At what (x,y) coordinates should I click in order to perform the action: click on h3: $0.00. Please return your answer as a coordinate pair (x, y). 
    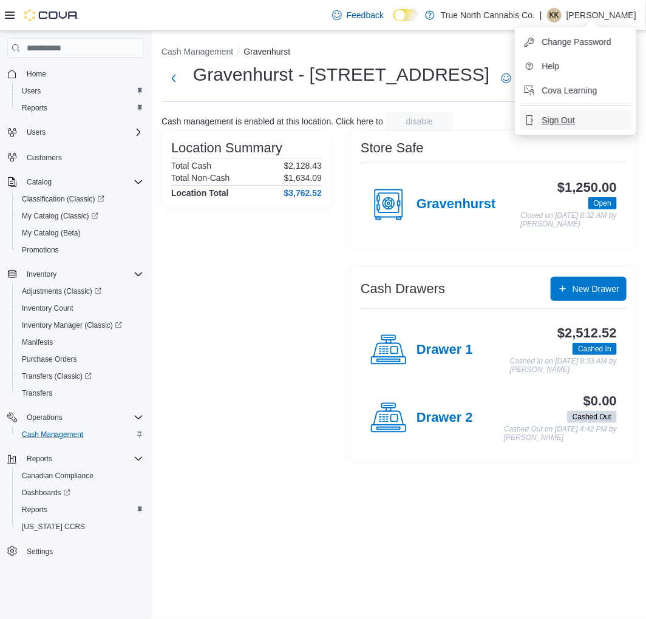
    Looking at the image, I should click on (600, 401).